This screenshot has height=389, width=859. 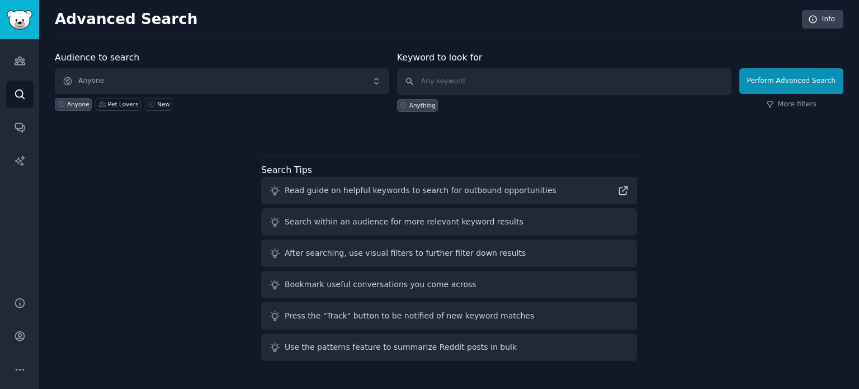 What do you see at coordinates (405, 253) in the screenshot?
I see `div: After searching, use visual filters to further filter down results` at bounding box center [405, 253].